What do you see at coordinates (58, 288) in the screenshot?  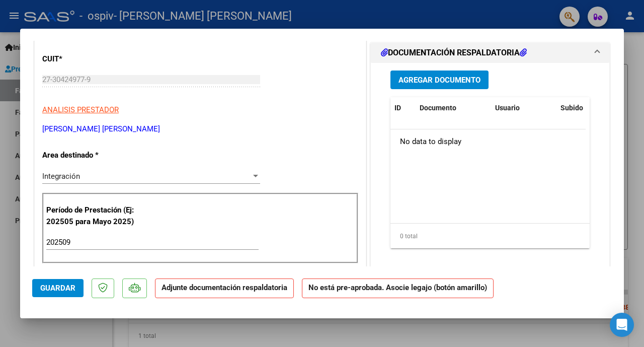 I see `span: Guardar` at bounding box center [58, 288].